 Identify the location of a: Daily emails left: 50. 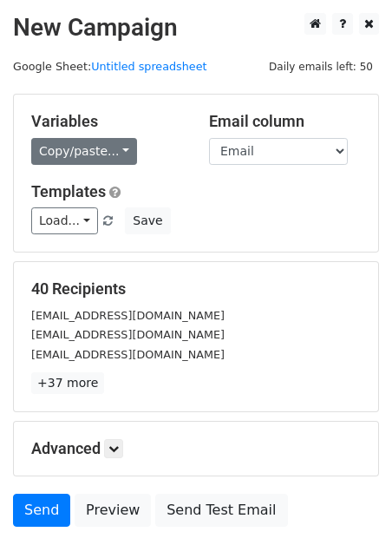
(321, 66).